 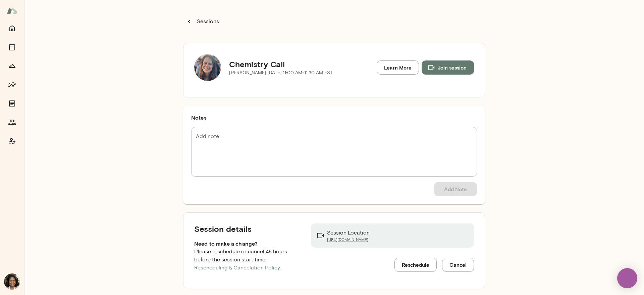 What do you see at coordinates (247, 244) in the screenshot?
I see `h6: Need to make a change?` at bounding box center [247, 244].